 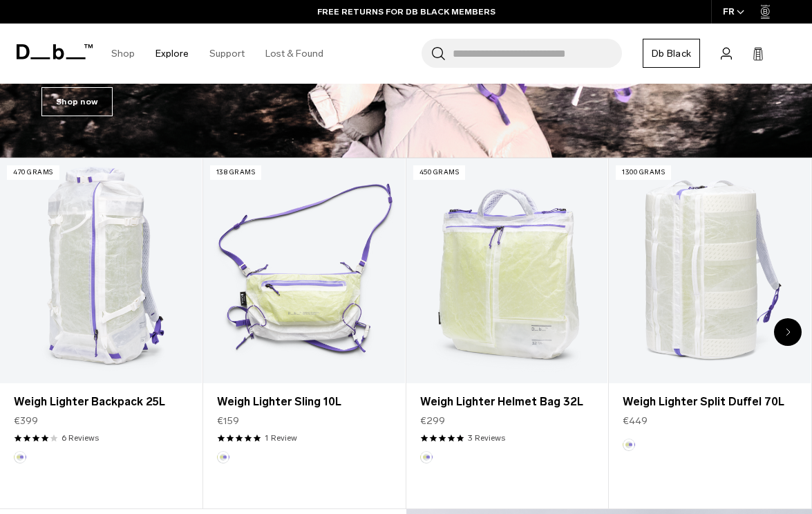 I want to click on a: 3 reviews, so click(x=486, y=437).